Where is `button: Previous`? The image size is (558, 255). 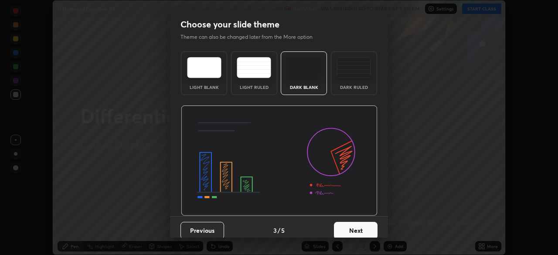 button: Previous is located at coordinates (202, 231).